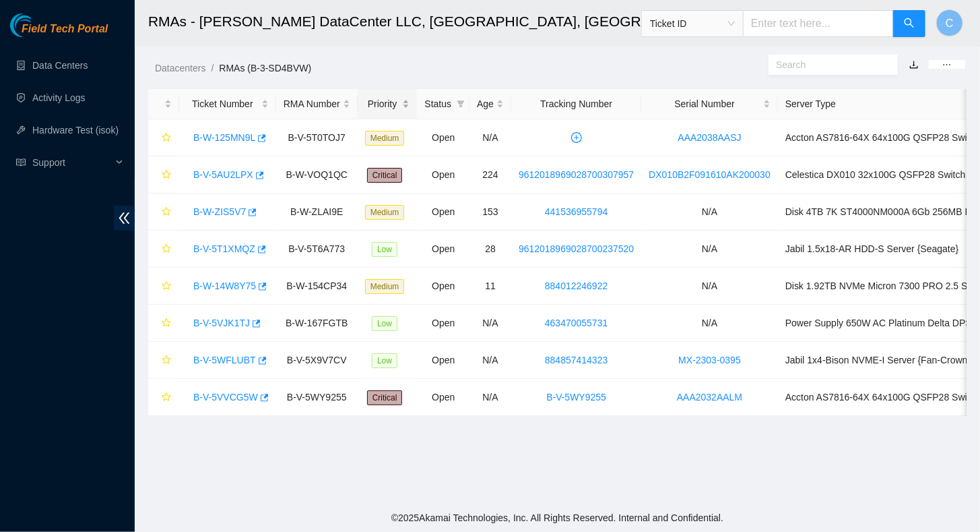  I want to click on a: 884857414323, so click(576, 360).